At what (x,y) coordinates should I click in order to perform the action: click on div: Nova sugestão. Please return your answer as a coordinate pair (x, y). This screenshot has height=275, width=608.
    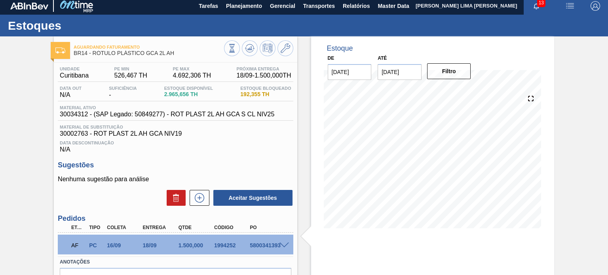
    Looking at the image, I should click on (198, 198).